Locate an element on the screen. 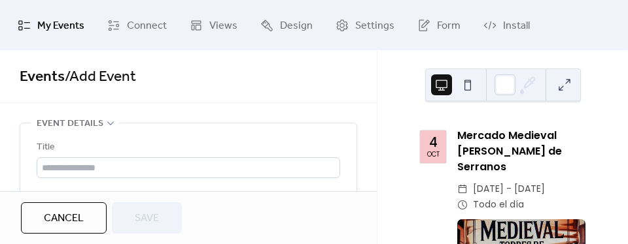 The image size is (628, 244). span: My Events is located at coordinates (61, 25).